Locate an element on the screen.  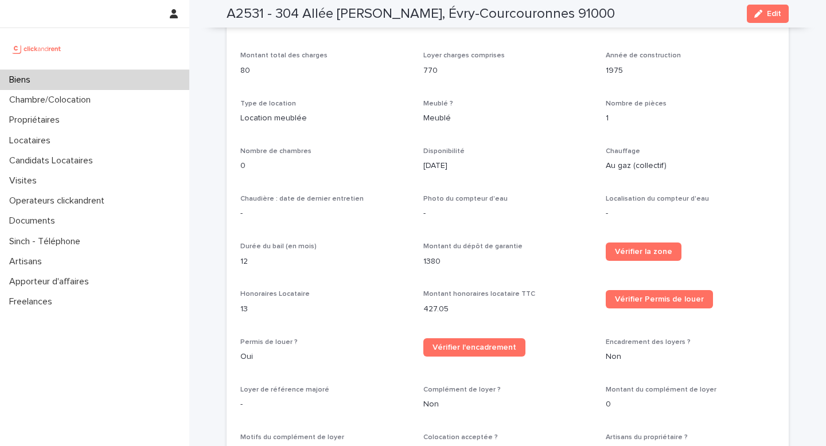
p: Visites is located at coordinates (25, 181).